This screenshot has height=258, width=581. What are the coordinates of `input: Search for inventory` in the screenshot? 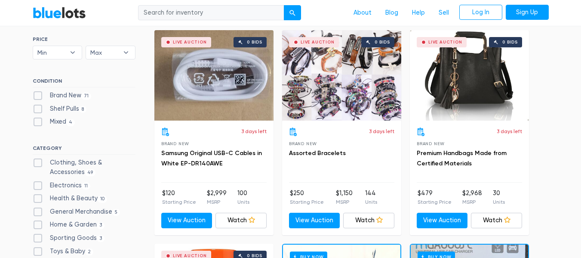 It's located at (211, 13).